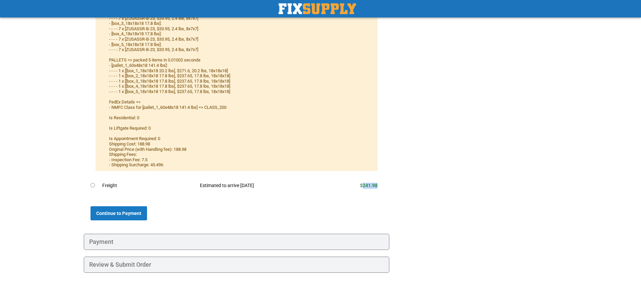  What do you see at coordinates (317, 9) in the screenshot?
I see `a: store logo` at bounding box center [317, 9].